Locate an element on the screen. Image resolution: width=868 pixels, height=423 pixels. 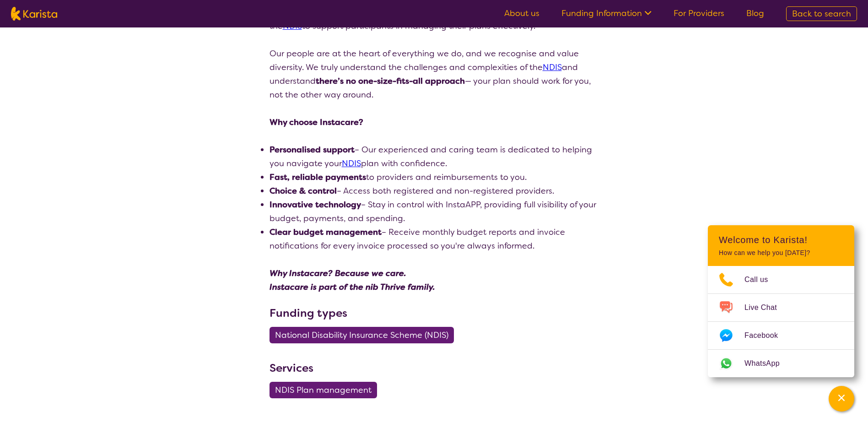
div: Channel Menu is located at coordinates (781, 302).